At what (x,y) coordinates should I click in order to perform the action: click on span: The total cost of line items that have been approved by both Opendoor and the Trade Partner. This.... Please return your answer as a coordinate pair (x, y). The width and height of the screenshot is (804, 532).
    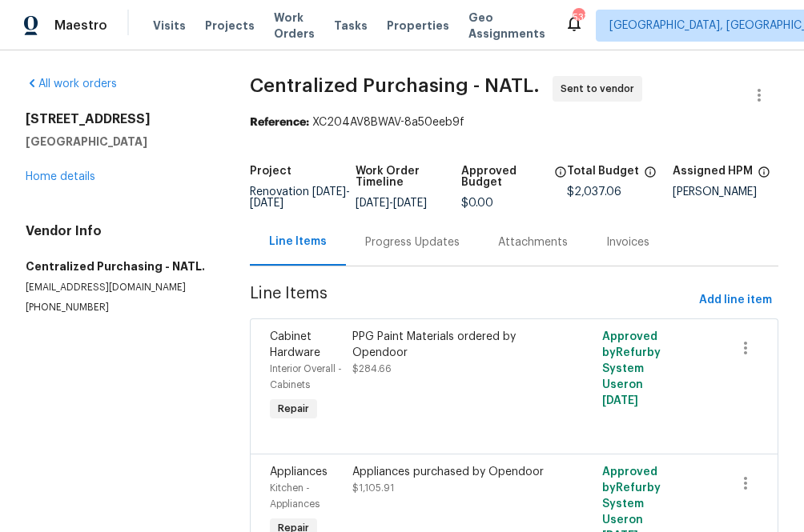
    Looking at the image, I should click on (561, 182).